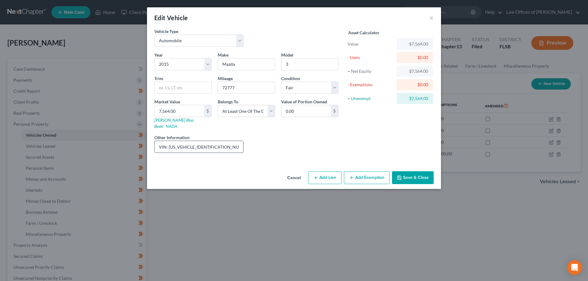 Image resolution: width=588 pixels, height=281 pixels. I want to click on div: Edit Vehicle, so click(171, 18).